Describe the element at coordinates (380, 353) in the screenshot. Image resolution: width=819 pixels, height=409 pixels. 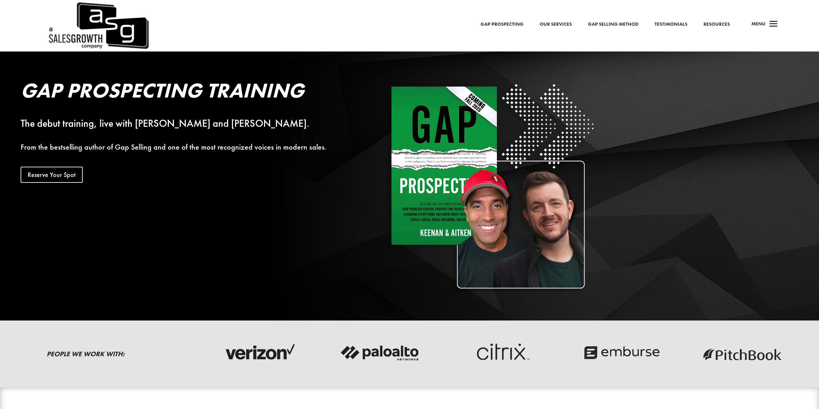
I see `img: palato-networks-logo-dark` at that location.